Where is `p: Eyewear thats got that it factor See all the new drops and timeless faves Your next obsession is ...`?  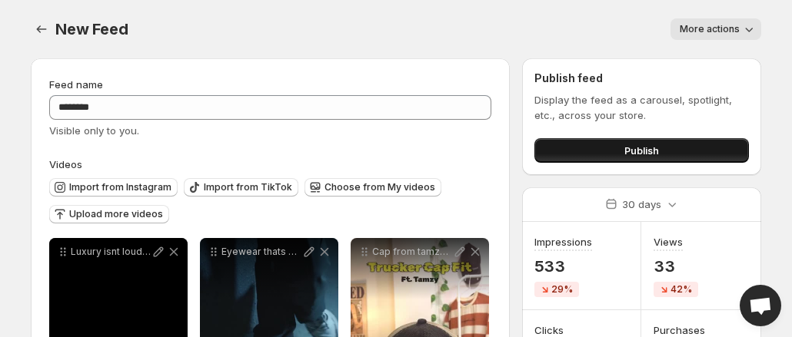 p: Eyewear thats got that it factor See all the new drops and timeless faves Your next obsession is ... is located at coordinates (261, 252).